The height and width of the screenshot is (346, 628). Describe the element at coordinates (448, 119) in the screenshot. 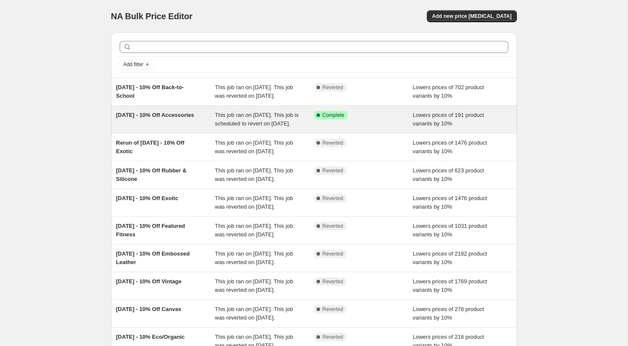

I see `span: Lowers prices of 191 product variants by 10%` at that location.